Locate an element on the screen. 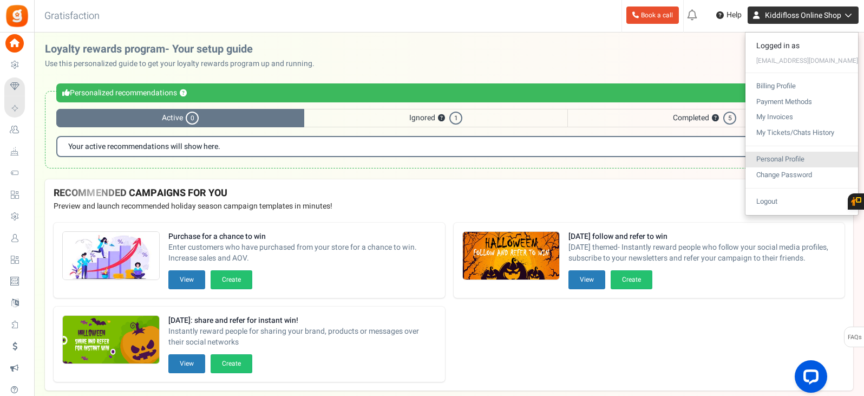 The image size is (864, 396). span: FAQs is located at coordinates (854, 337).